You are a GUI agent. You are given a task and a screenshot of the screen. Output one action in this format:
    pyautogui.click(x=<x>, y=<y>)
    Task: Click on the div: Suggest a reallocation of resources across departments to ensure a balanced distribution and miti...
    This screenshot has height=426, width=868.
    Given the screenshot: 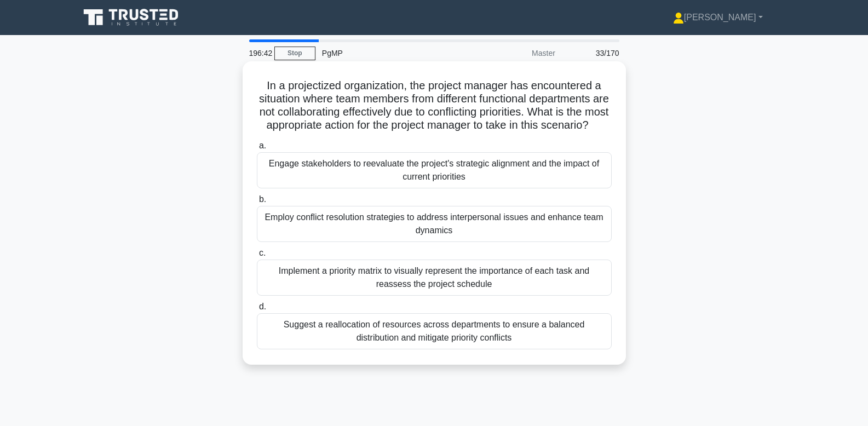 What is the action you would take?
    pyautogui.click(x=434, y=331)
    